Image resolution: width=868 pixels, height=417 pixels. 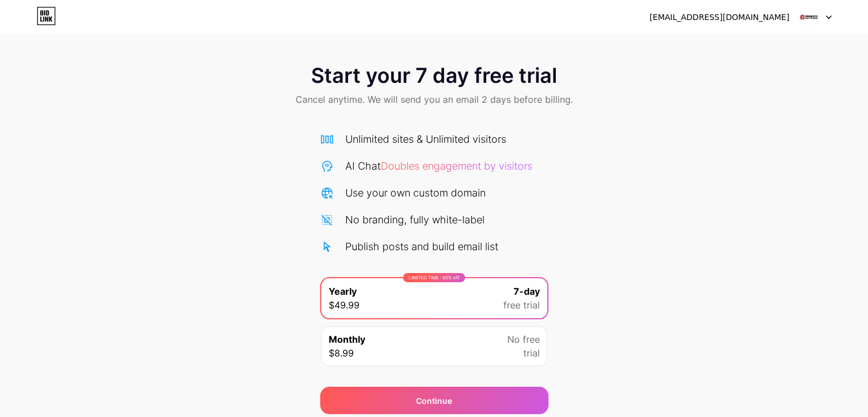 What do you see at coordinates (342, 291) in the screenshot?
I see `span: Yearly` at bounding box center [342, 291].